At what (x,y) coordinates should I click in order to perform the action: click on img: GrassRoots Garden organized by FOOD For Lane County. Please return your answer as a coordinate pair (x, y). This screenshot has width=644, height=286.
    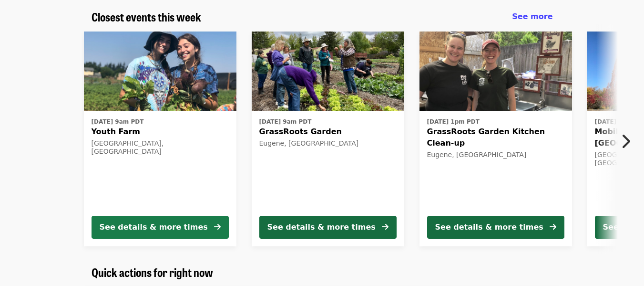
    Looking at the image, I should click on (328, 72).